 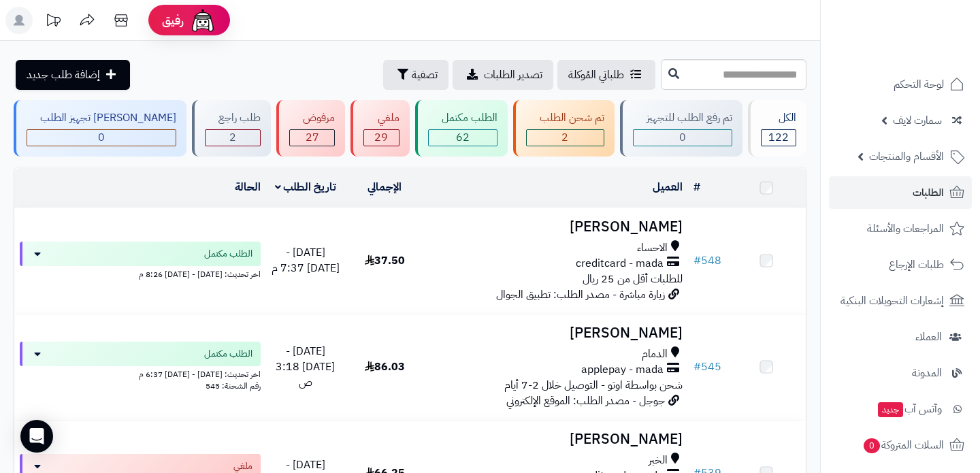 I want to click on a: العميل, so click(x=667, y=187).